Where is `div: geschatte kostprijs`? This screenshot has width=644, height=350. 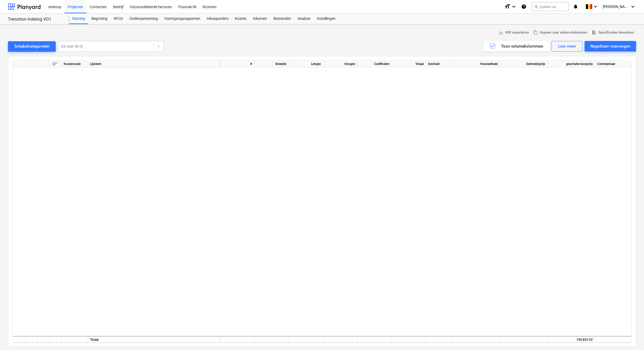 div: geschatte kostprijs is located at coordinates (572, 64).